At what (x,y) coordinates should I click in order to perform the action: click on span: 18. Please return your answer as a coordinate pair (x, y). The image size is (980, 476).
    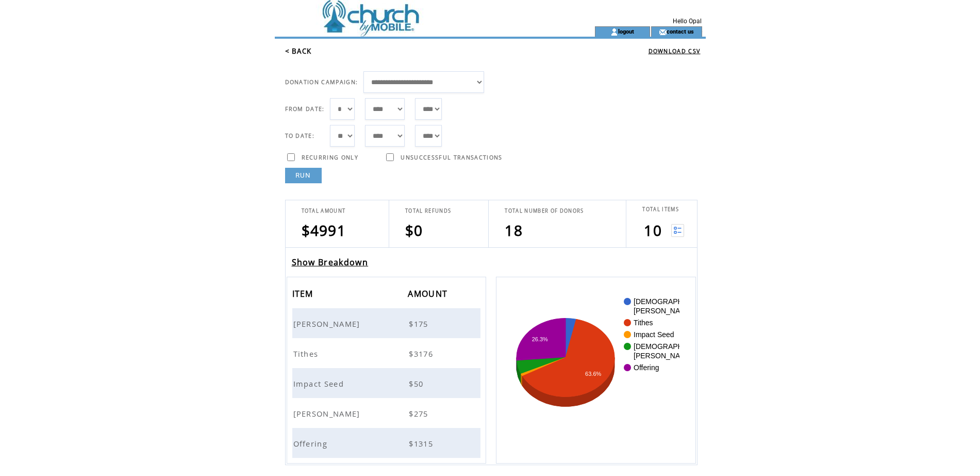
    Looking at the image, I should click on (514, 231).